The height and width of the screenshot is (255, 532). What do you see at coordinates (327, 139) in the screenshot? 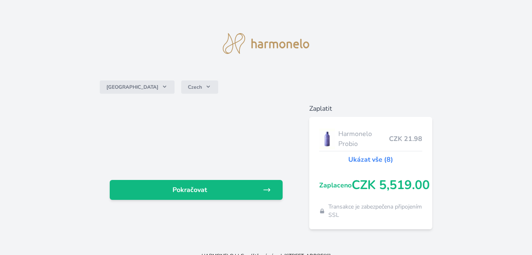
I see `img: CLEAN_PROBIO_se_stinem_x-lo.jpg` at bounding box center [327, 139].